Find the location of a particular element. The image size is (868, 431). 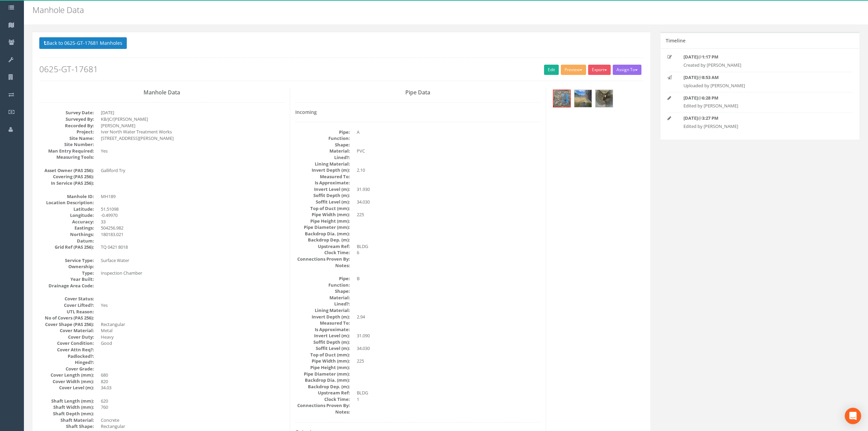

dt: Man Entry Required: is located at coordinates (67, 151).